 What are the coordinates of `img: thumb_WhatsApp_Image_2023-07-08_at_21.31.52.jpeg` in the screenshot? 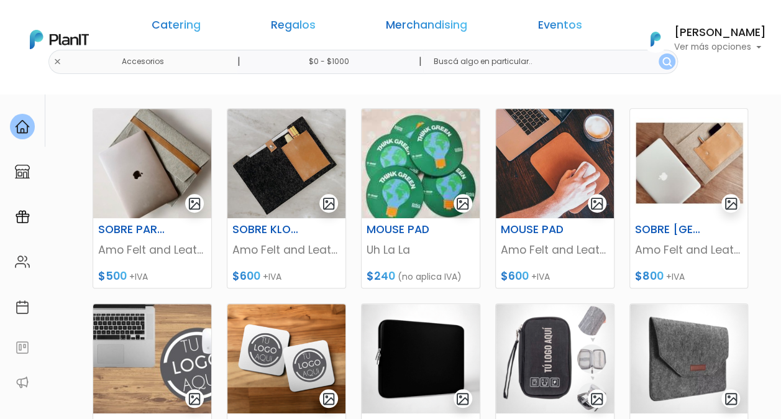 It's located at (152, 358).